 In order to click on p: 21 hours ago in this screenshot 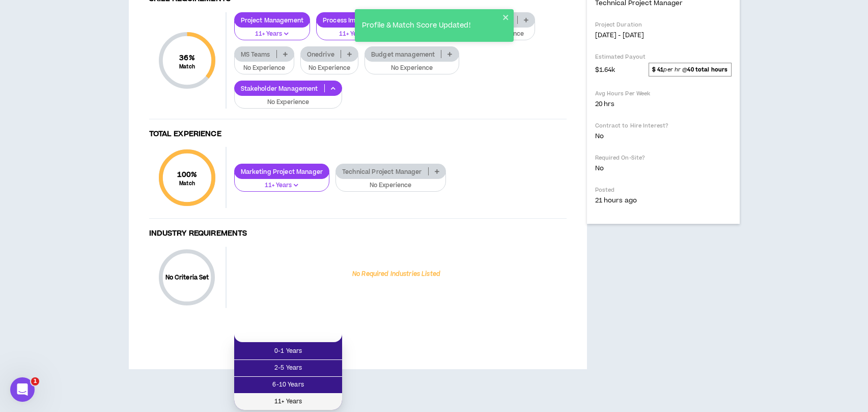, I will do `click(663, 200)`.